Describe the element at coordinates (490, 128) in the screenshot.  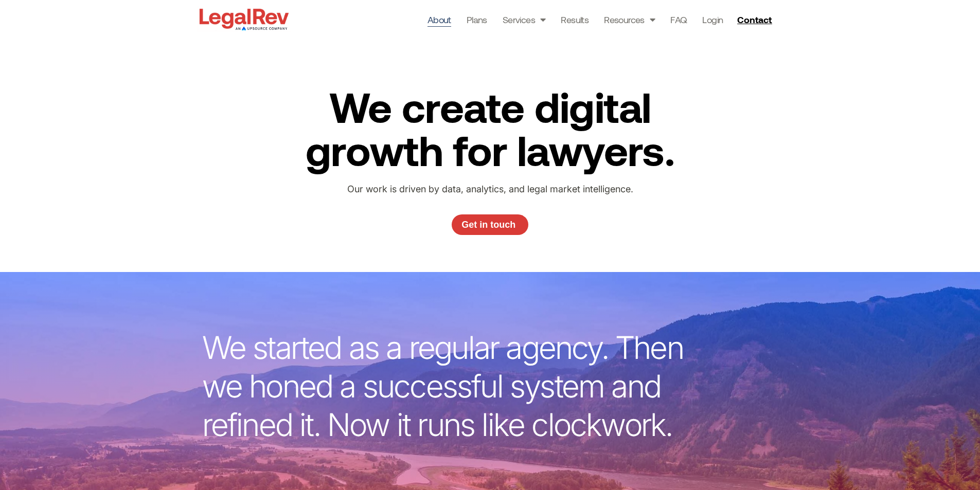
I see `h2: We create digital growth for lawyers.` at that location.